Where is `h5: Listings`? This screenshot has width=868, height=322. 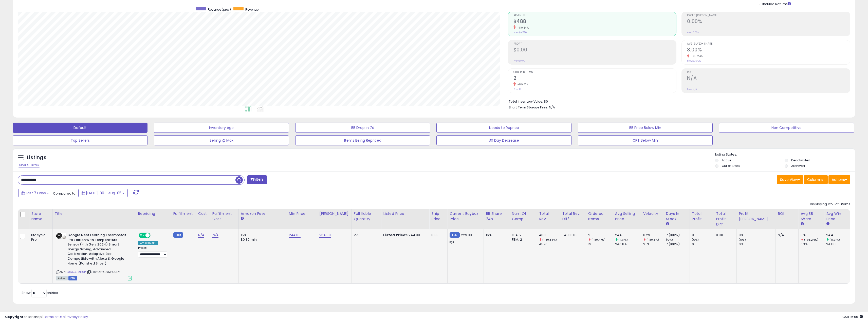
h5: Listings is located at coordinates (36, 157).